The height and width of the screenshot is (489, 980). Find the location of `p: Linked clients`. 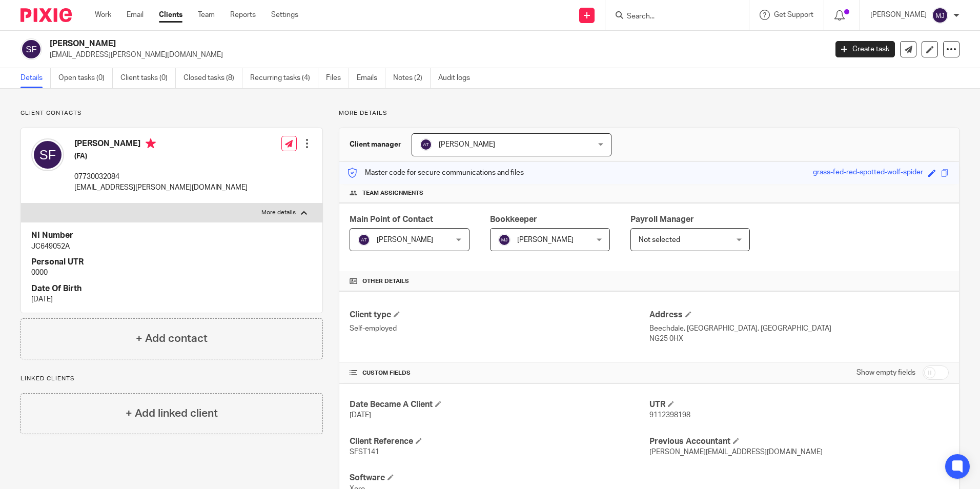

p: Linked clients is located at coordinates (172, 379).